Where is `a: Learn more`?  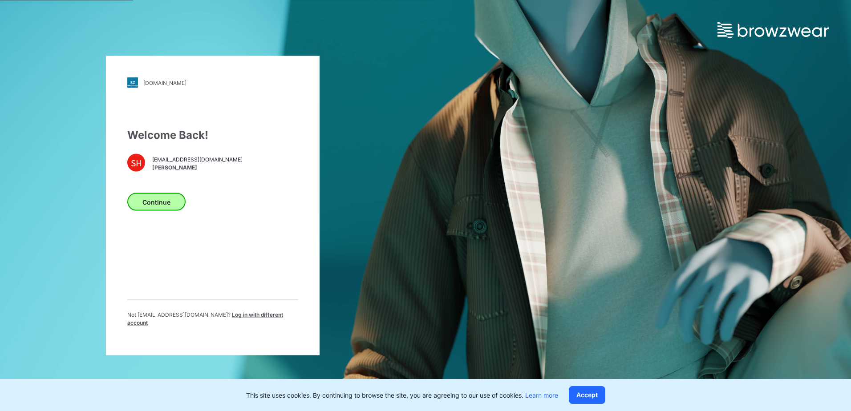 a: Learn more is located at coordinates (542, 395).